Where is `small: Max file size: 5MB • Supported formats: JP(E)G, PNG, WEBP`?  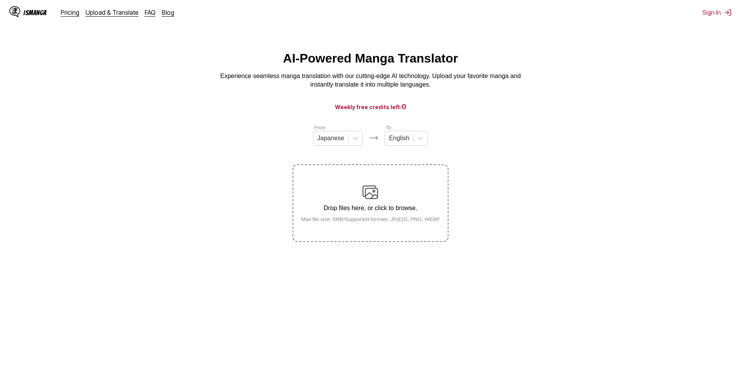 small: Max file size: 5MB • Supported formats: JP(E)G, PNG, WEBP is located at coordinates (370, 219).